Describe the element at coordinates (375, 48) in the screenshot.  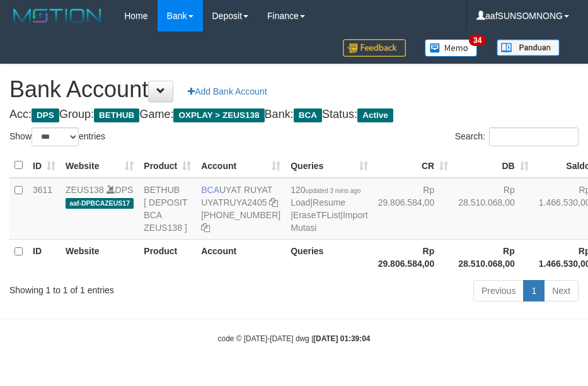
I see `img: Feedback.jpg` at that location.